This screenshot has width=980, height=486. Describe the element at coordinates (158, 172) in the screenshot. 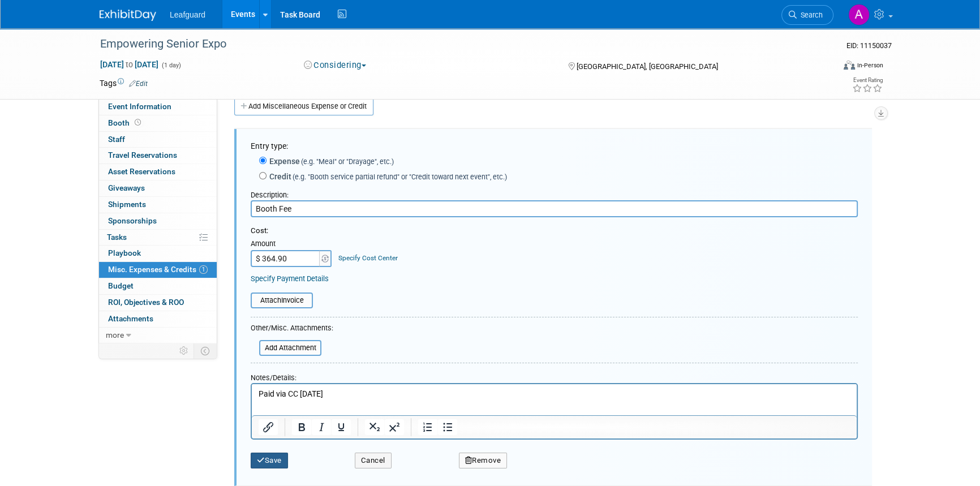

I see `a: Asset Reservations` at that location.